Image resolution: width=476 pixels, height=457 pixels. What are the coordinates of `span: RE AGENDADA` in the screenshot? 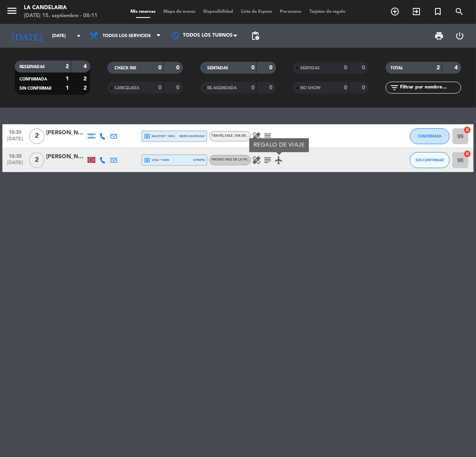 It's located at (222, 88).